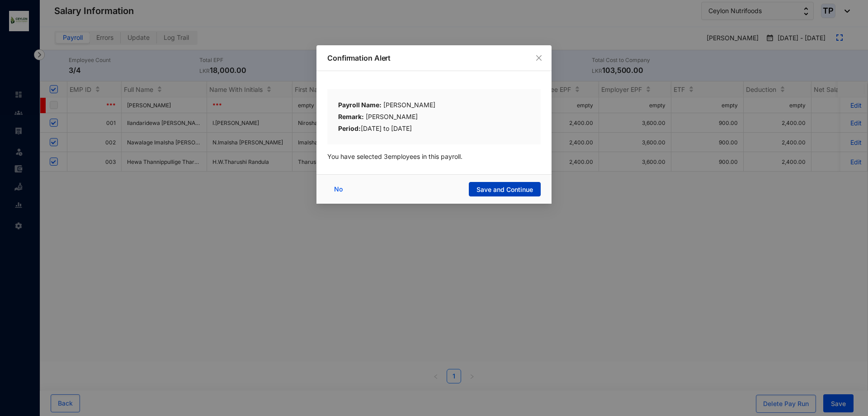  Describe the element at coordinates (360, 105) in the screenshot. I see `b: Payroll Name:` at that location.